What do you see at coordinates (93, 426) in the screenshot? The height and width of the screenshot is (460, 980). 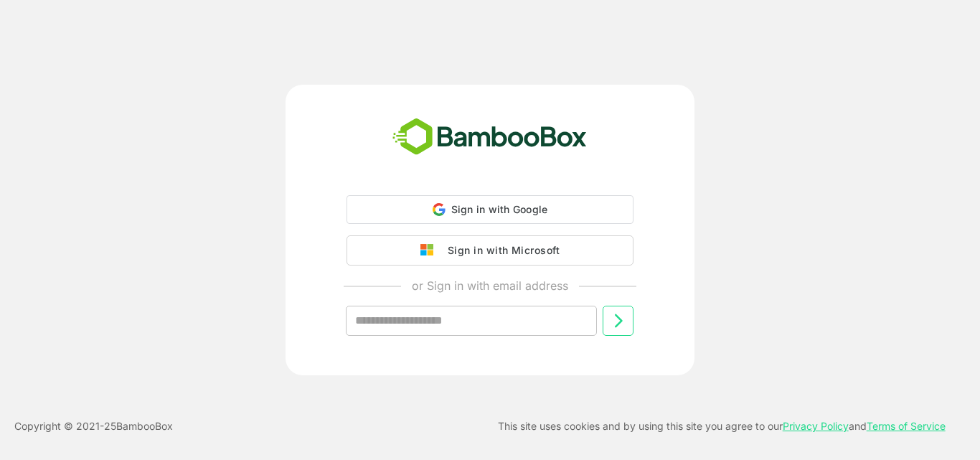 I see `p: Copyright © 2021- 25 BambooBox` at bounding box center [93, 426].